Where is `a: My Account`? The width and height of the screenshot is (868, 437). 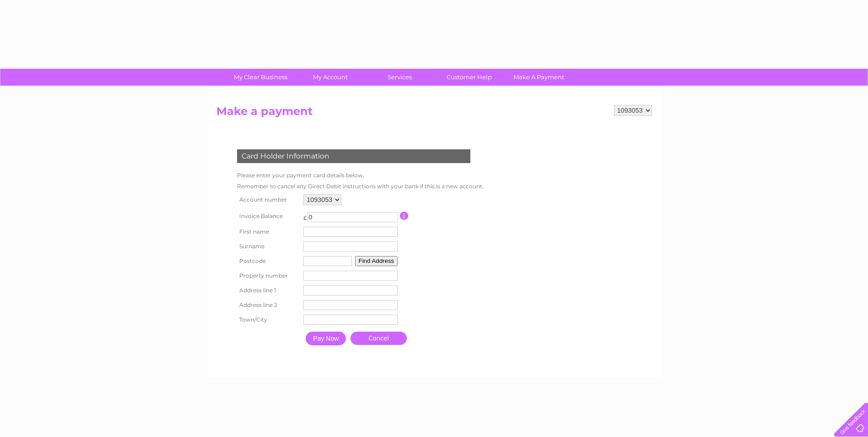
a: My Account is located at coordinates (330, 77).